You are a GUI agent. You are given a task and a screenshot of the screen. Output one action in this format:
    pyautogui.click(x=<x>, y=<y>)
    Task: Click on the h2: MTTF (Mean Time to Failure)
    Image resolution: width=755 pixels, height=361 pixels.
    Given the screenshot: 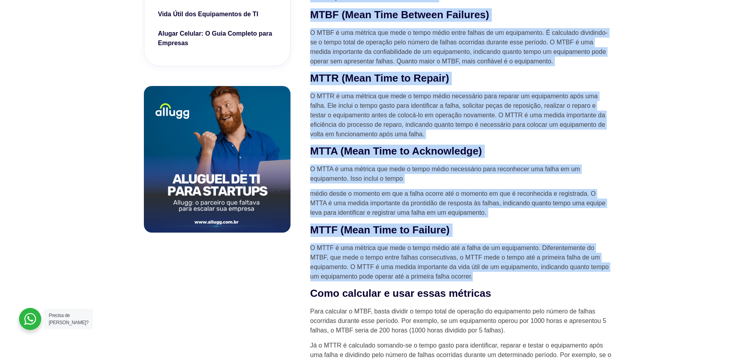 What is the action you would take?
    pyautogui.click(x=461, y=230)
    